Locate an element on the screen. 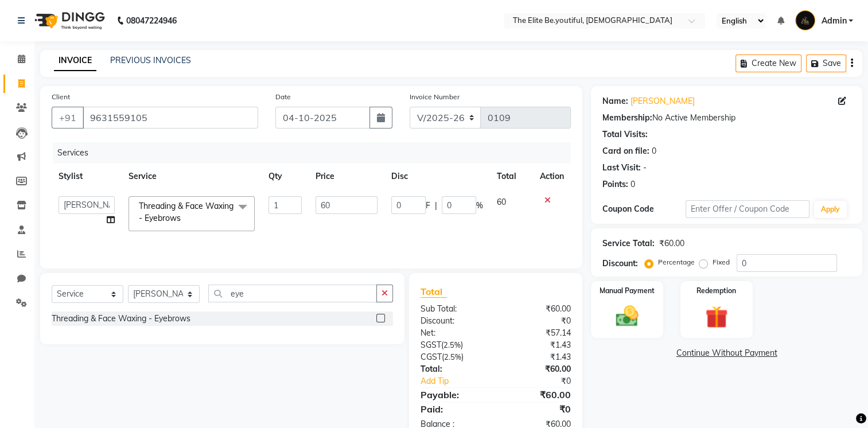 The width and height of the screenshot is (868, 428). button: +91 is located at coordinates (68, 118).